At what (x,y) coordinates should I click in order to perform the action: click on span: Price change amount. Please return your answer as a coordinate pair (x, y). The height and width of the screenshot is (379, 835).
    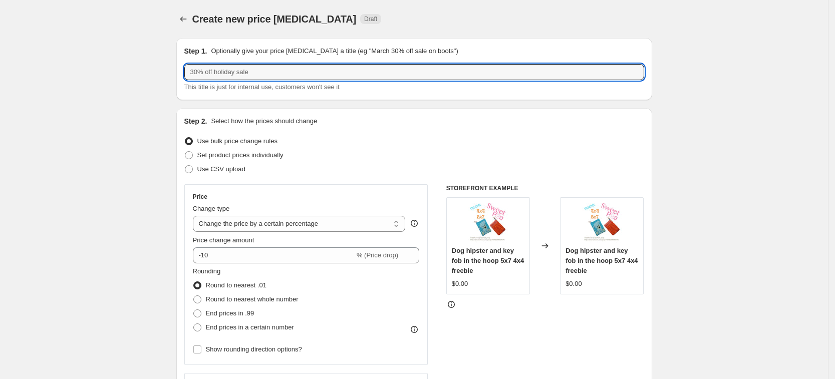
    Looking at the image, I should click on (223, 240).